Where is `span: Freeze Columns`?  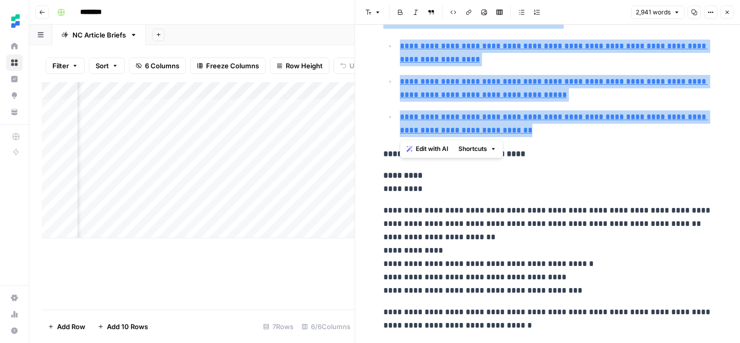
span: Freeze Columns is located at coordinates (232, 66).